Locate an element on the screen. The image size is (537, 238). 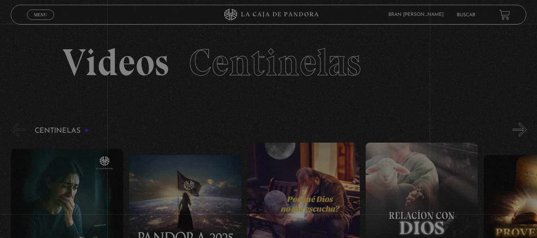
h3: Centinelas is located at coordinates (62, 131).